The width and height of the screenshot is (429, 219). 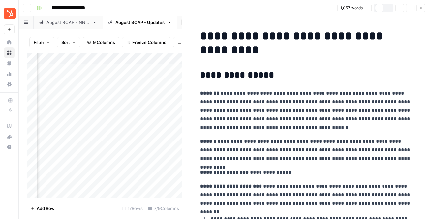 I want to click on button: What's new?, so click(x=9, y=136).